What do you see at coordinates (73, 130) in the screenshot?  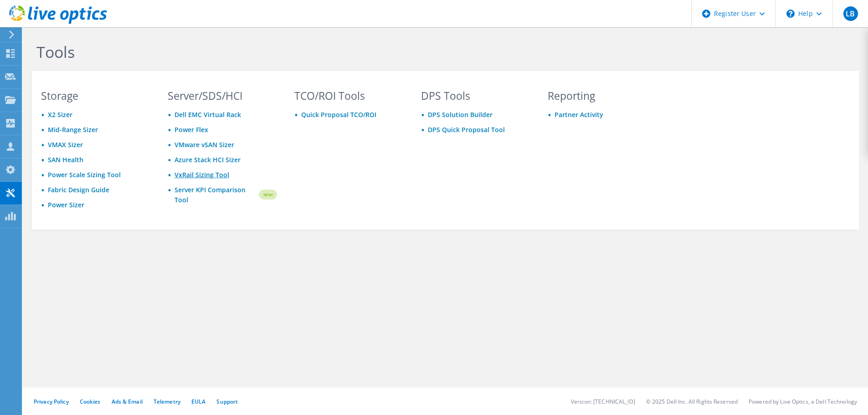 I see `a: Mid-Range Sizer` at bounding box center [73, 130].